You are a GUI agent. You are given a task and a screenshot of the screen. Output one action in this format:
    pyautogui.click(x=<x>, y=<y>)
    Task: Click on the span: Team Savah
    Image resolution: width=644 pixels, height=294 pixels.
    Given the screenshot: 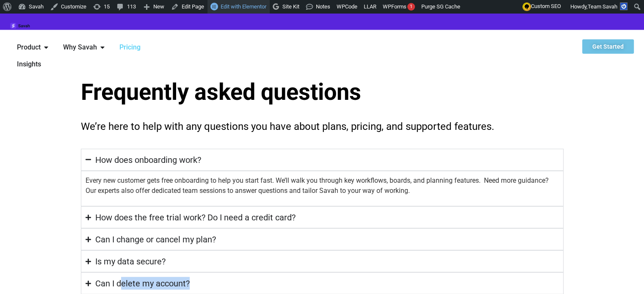 What is the action you would take?
    pyautogui.click(x=603, y=6)
    